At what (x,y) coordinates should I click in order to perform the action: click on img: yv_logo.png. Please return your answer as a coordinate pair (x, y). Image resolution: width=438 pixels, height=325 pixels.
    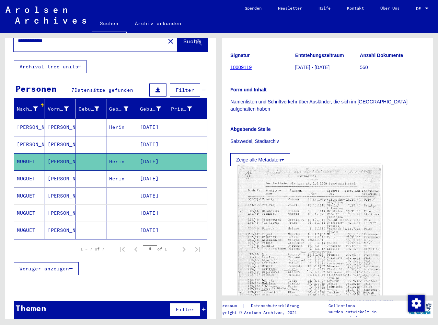
    Looking at the image, I should click on (420, 309).